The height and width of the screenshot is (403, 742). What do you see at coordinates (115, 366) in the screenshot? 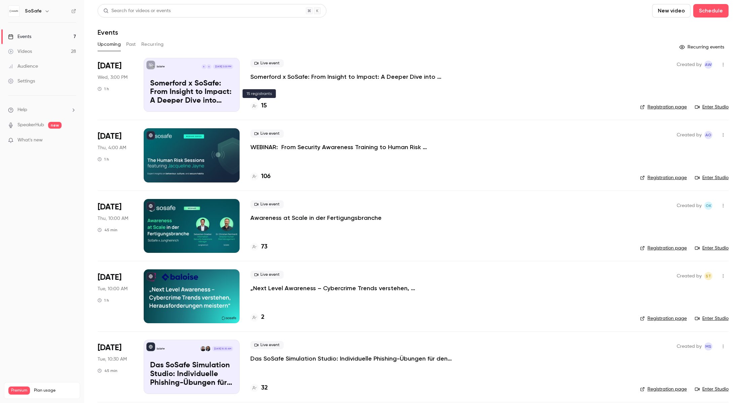
I see `div: Sep 9 Tue, 10:30 AM (Europe/Berlin)` at bounding box center [115, 366].